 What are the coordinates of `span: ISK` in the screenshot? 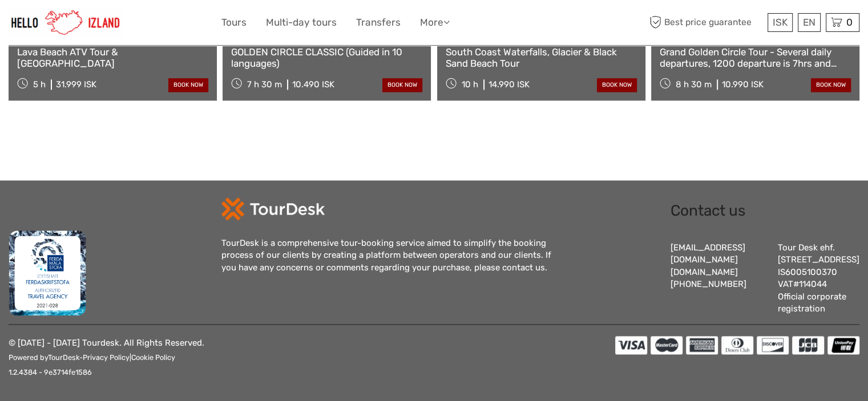 It's located at (780, 22).